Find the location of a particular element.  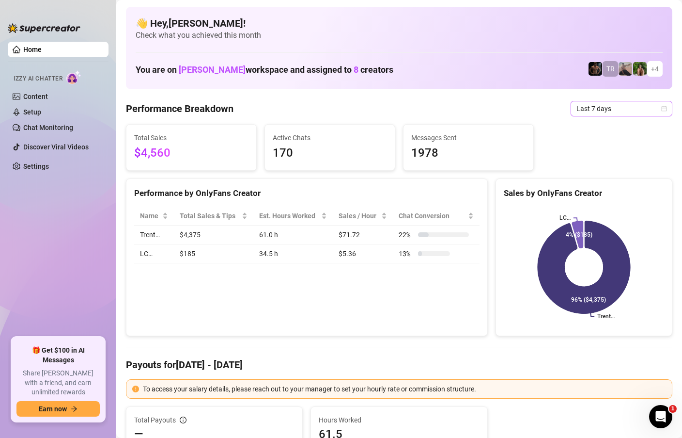

span: Last 7 days is located at coordinates (622, 109).